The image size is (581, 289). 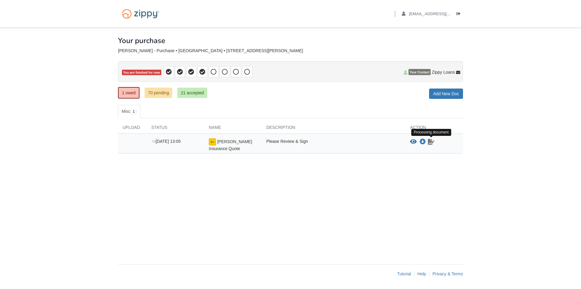 I want to click on a: edit profile, so click(x=440, y=15).